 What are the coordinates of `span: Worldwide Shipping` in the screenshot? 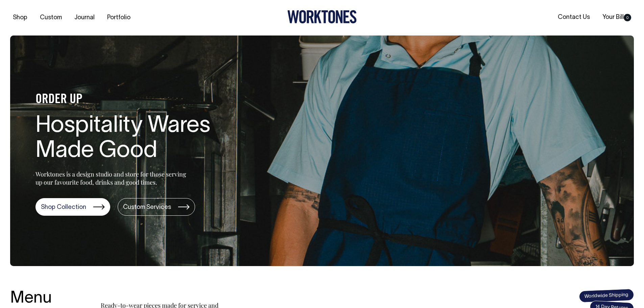 It's located at (606, 296).